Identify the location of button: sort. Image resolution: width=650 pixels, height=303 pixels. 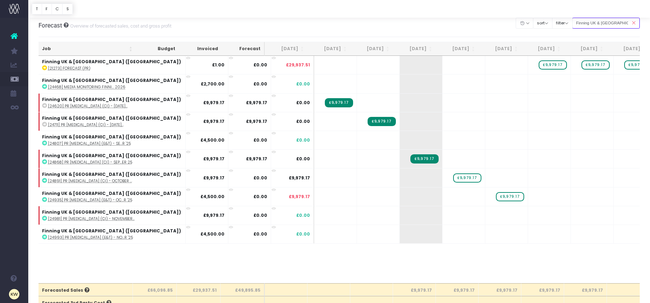
(543, 23).